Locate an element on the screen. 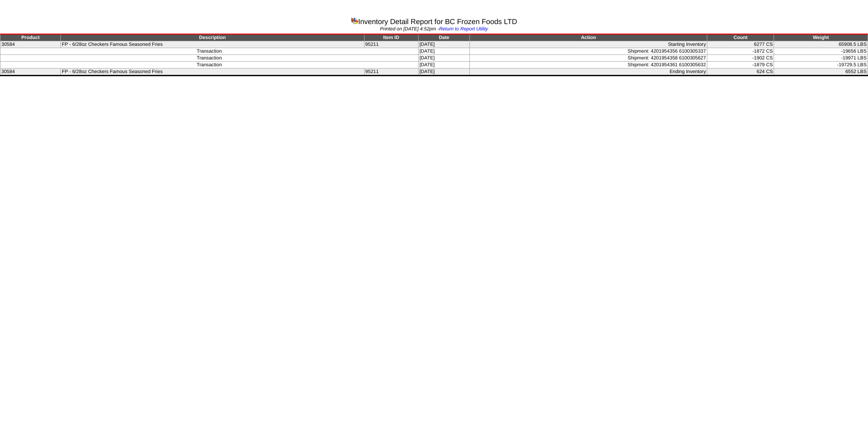 The image size is (868, 433). td: Action is located at coordinates (588, 38).